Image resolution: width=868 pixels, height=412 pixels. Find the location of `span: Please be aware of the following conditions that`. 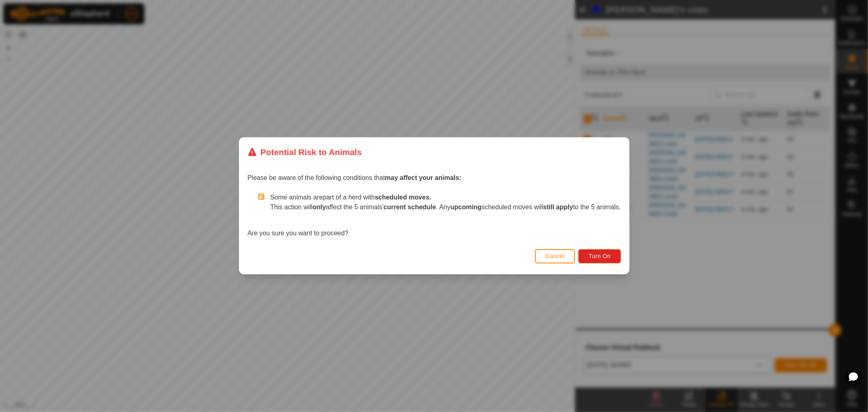

span: Please be aware of the following conditions that is located at coordinates (355, 178).